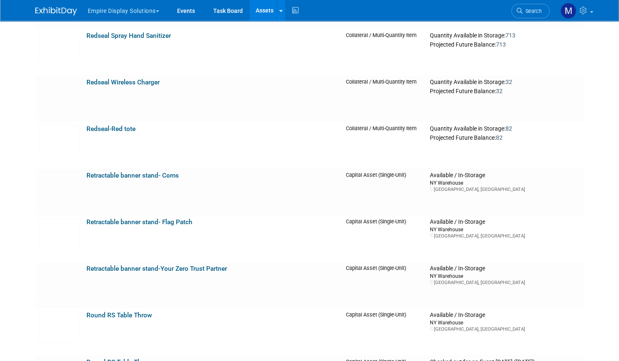 Image resolution: width=619 pixels, height=361 pixels. I want to click on a: Retractable banner stand- Coms, so click(133, 175).